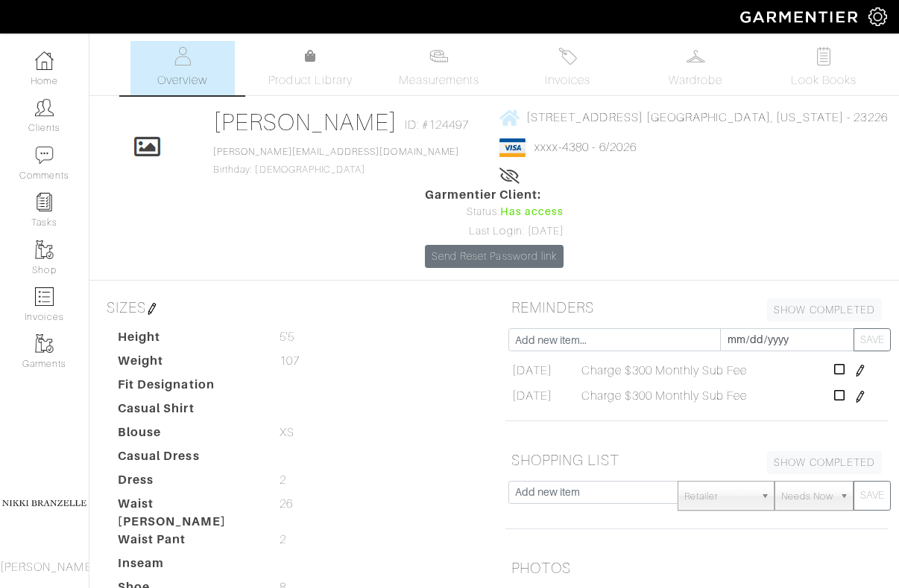  What do you see at coordinates (437, 125) in the screenshot?
I see `span: ID: #124497` at bounding box center [437, 125].